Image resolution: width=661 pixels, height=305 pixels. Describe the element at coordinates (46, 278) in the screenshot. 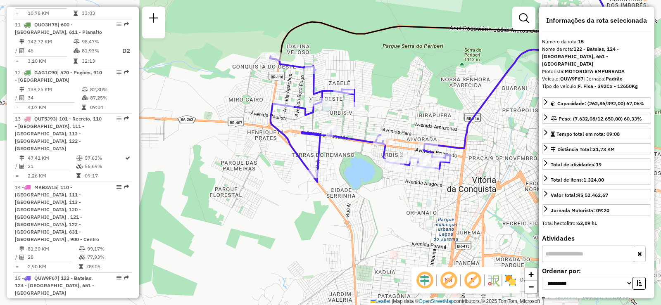

I see `span: QUW9F67` at that location.